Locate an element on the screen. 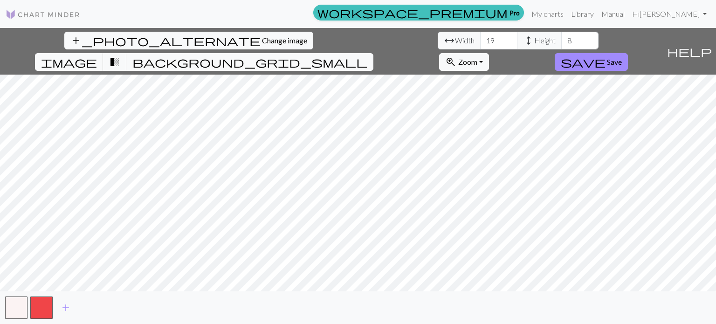 This screenshot has height=324, width=716. span: zoom_in is located at coordinates (451, 62).